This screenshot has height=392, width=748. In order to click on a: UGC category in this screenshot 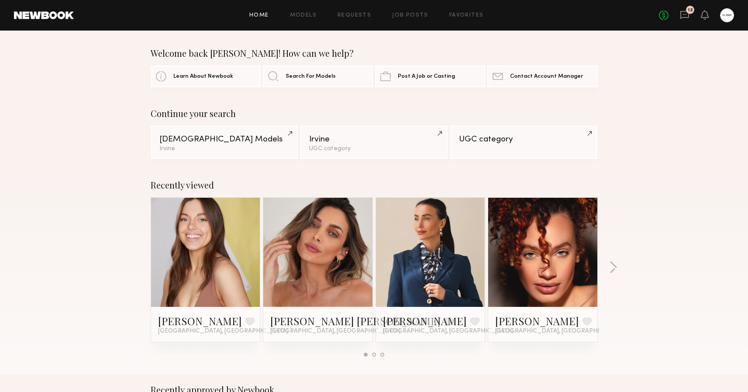, I will do `click(524, 142)`.